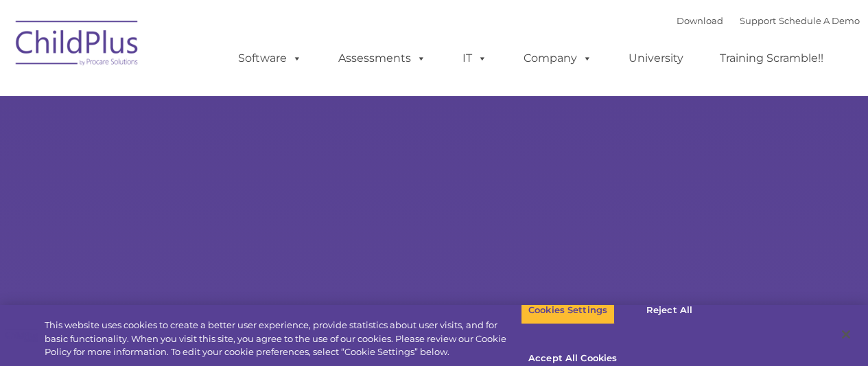  What do you see at coordinates (771, 58) in the screenshot?
I see `a: Training Scramble!!` at bounding box center [771, 58].